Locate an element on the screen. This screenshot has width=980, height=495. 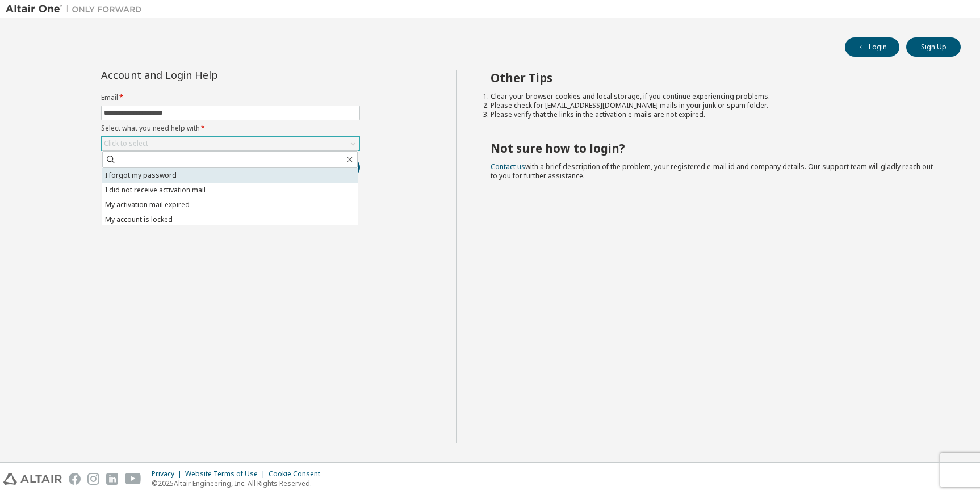
img: facebook.svg is located at coordinates (74, 479).